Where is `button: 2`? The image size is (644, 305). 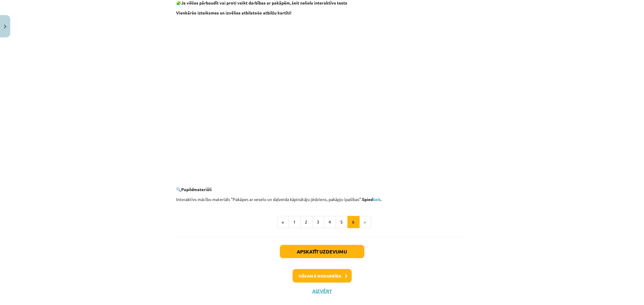
button: 2 is located at coordinates (307, 222).